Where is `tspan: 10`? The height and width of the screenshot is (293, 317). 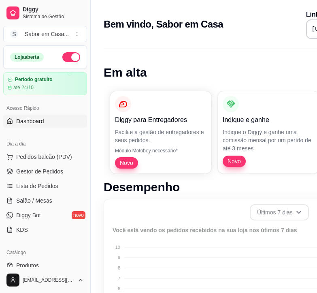
tspan: 10 is located at coordinates (118, 247).